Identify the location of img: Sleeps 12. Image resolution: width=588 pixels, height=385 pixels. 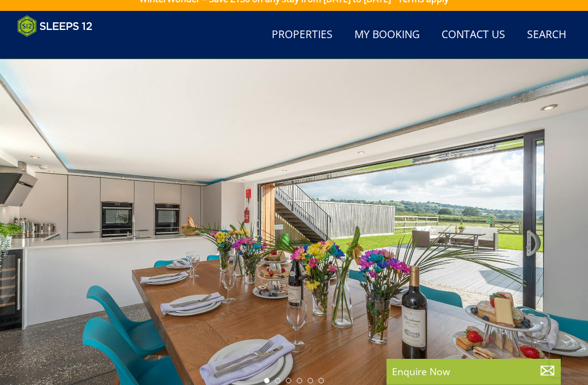
(55, 26).